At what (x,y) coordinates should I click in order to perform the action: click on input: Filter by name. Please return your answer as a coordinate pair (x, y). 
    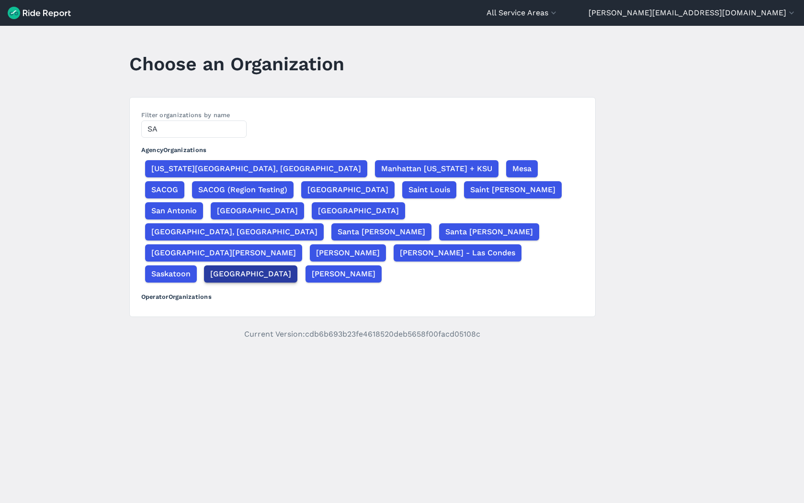
    Looking at the image, I should click on (194, 129).